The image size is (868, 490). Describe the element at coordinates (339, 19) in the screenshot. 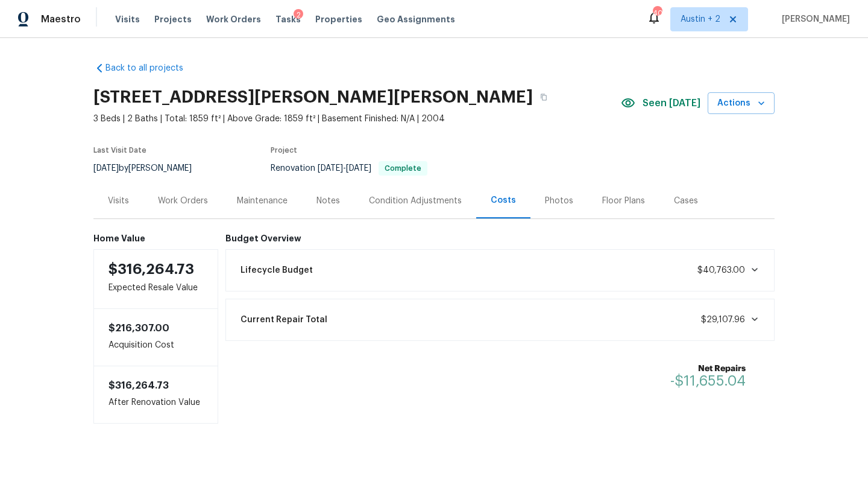

I see `span: Properties` at that location.